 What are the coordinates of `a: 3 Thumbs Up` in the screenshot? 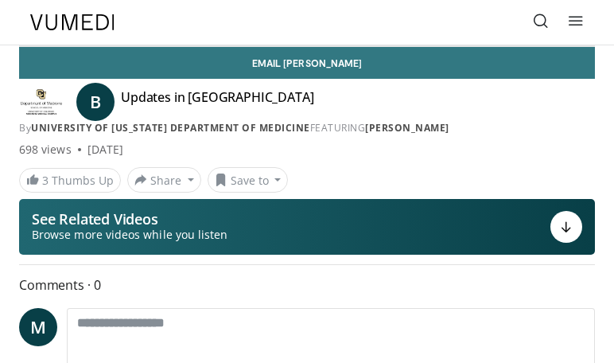 It's located at (70, 180).